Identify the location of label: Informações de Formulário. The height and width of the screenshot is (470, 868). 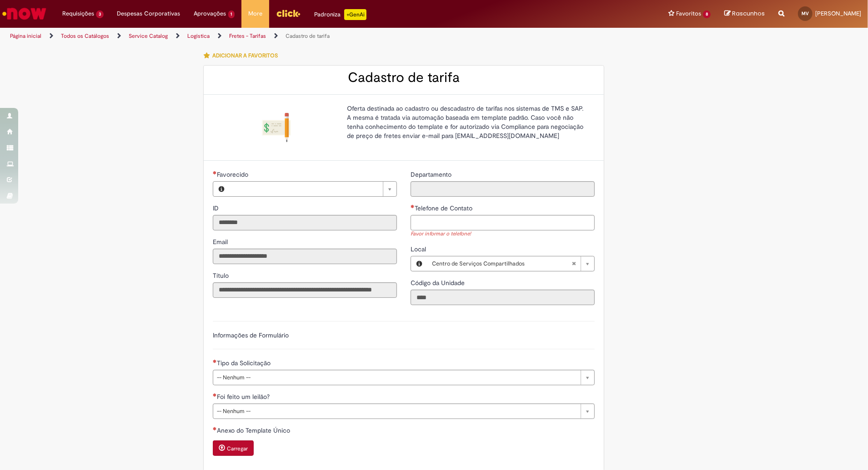
(250, 335).